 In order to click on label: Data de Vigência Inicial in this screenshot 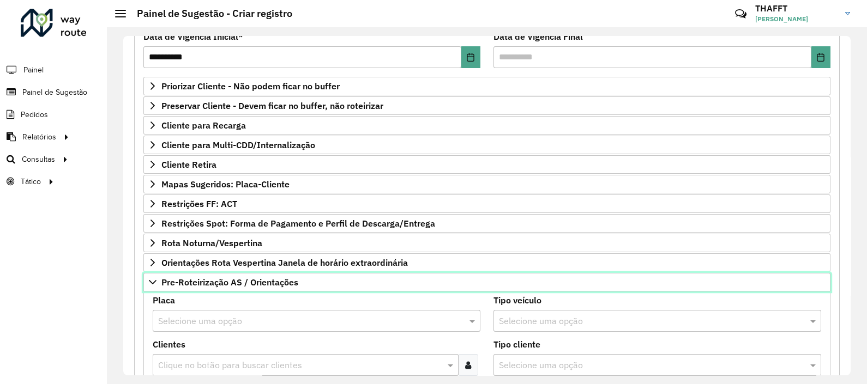, I will do `click(193, 37)`.